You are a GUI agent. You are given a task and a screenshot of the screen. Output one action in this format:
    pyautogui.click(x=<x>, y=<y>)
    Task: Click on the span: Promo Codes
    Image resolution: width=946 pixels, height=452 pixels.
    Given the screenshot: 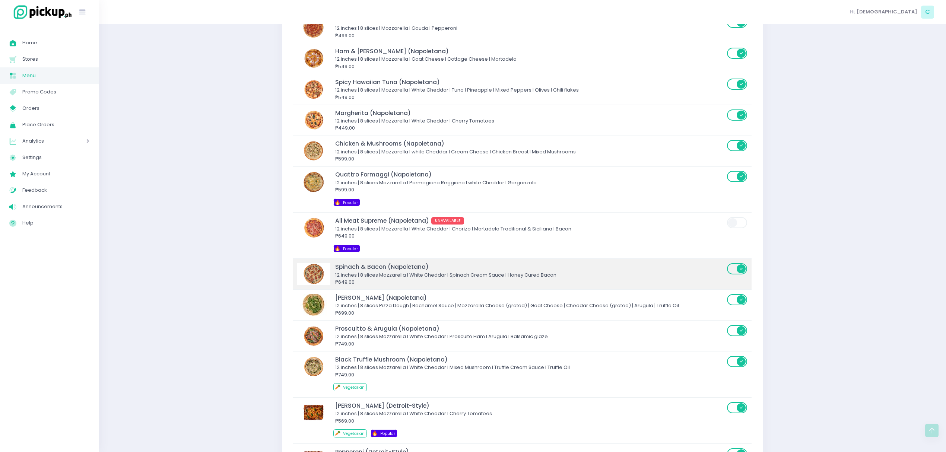 What is the action you would take?
    pyautogui.click(x=56, y=92)
    